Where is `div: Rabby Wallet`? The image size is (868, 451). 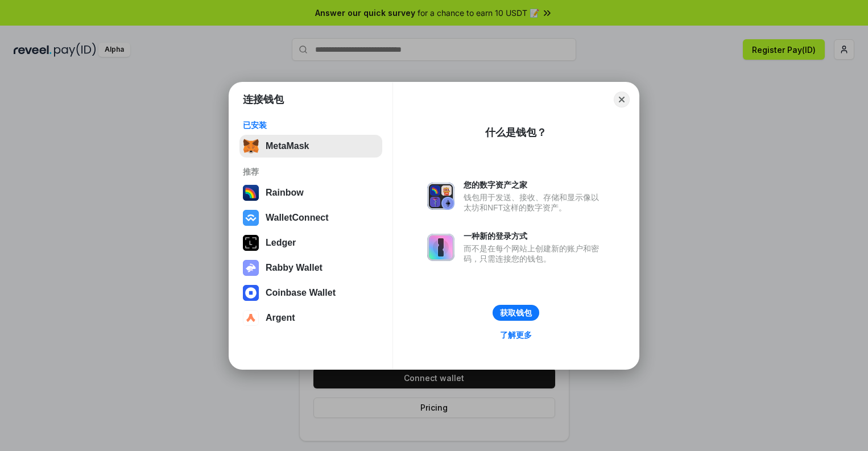 div: Rabby Wallet is located at coordinates (294, 268).